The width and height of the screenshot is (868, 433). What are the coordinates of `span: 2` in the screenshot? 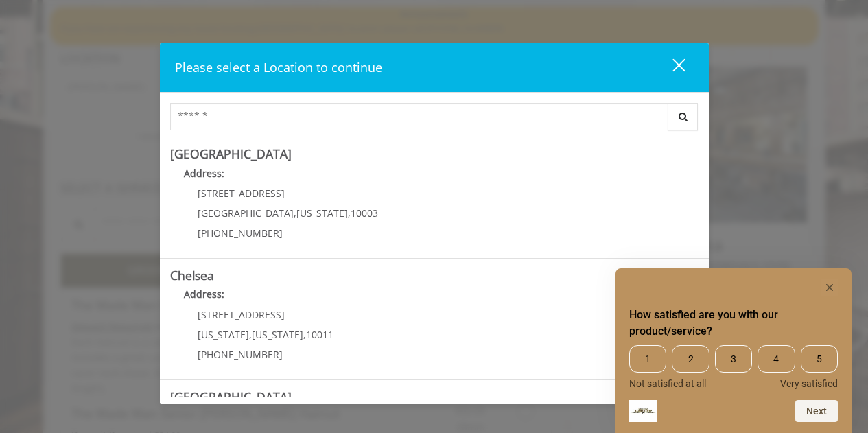 It's located at (691, 359).